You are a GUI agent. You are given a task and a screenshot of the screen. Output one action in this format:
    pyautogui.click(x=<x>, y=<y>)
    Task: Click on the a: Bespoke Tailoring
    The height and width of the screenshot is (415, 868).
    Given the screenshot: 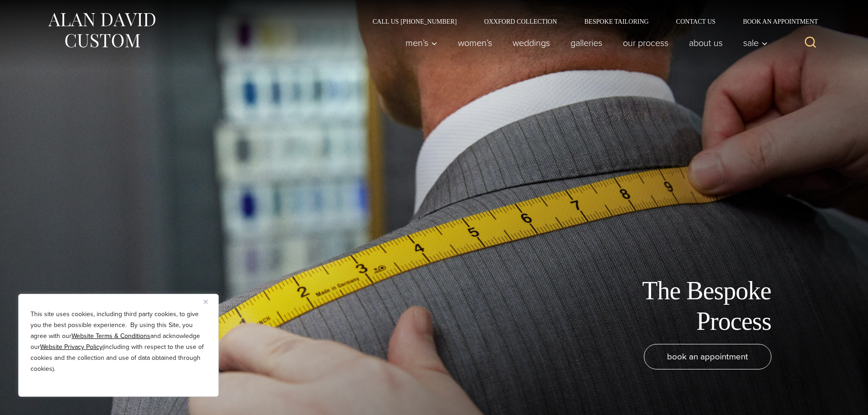 What is the action you would take?
    pyautogui.click(x=616, y=21)
    